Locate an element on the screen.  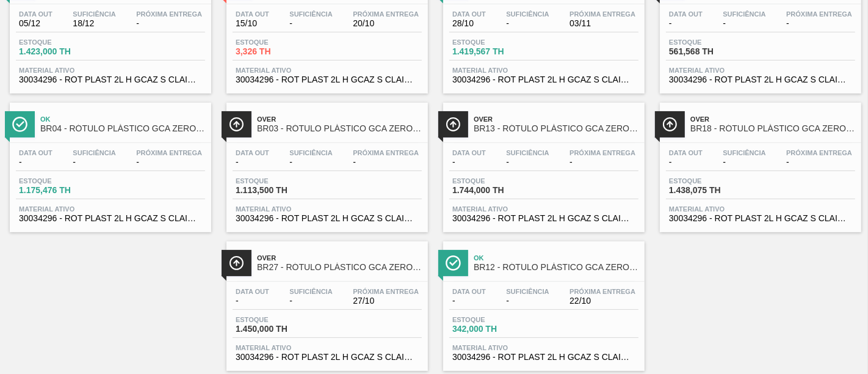
span: 342,000 TH is located at coordinates (495, 329).